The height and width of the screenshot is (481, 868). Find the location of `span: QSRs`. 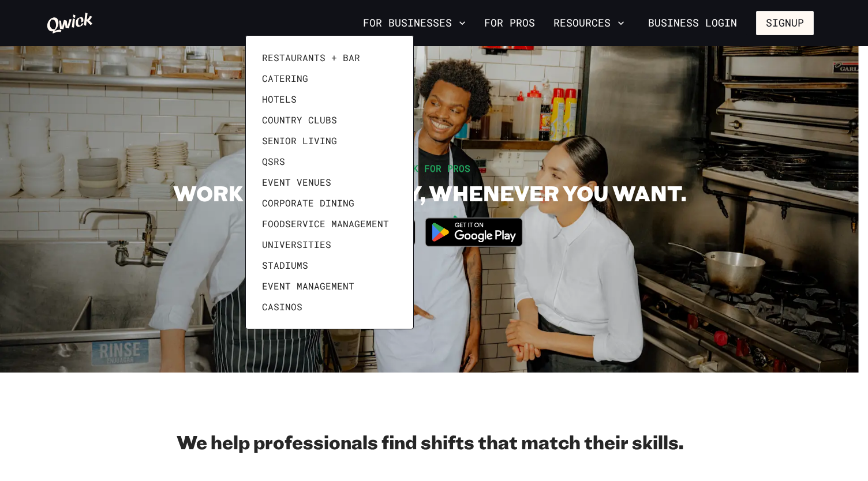

span: QSRs is located at coordinates (274, 162).